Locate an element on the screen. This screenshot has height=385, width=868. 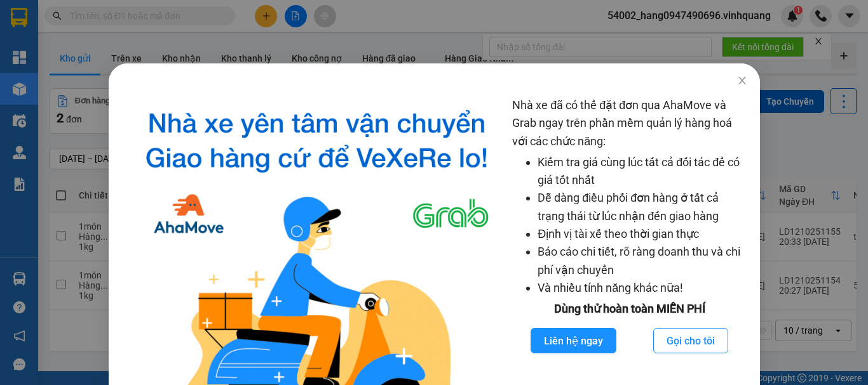
li: Định vị tài xế theo thời gian thực is located at coordinates (641, 234).